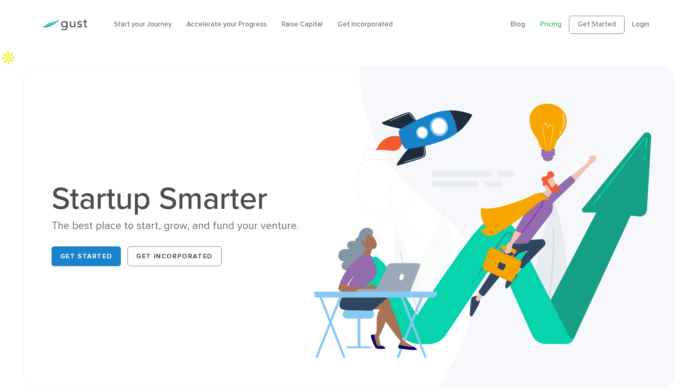 The image size is (698, 390). I want to click on a: Raise Capital, so click(302, 24).